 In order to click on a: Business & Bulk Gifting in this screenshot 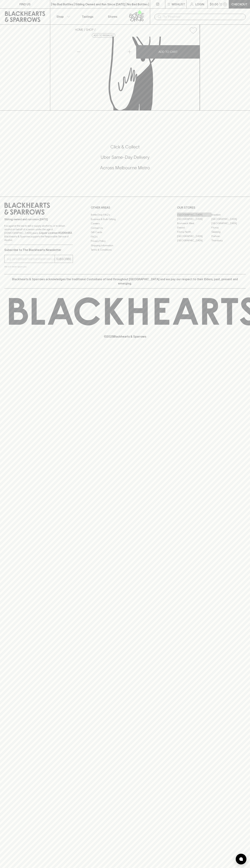, I will do `click(125, 219)`.